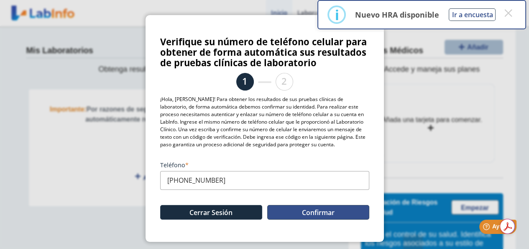  Describe the element at coordinates (318, 212) in the screenshot. I see `button: Confirmar` at that location.